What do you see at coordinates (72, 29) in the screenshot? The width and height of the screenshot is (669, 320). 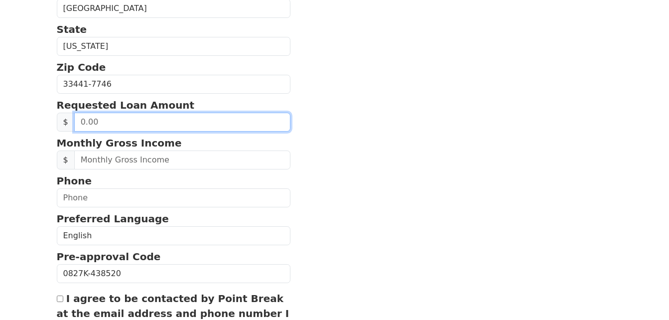 I see `strong: State` at bounding box center [72, 29].